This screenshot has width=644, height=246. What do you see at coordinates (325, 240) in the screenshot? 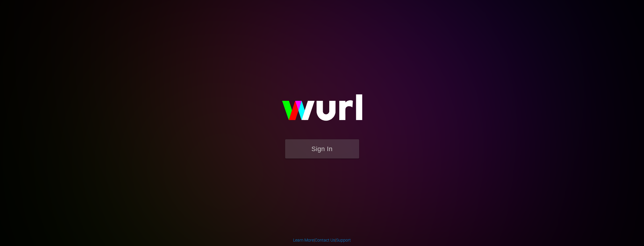
I see `a: Contact Us` at bounding box center [325, 240].